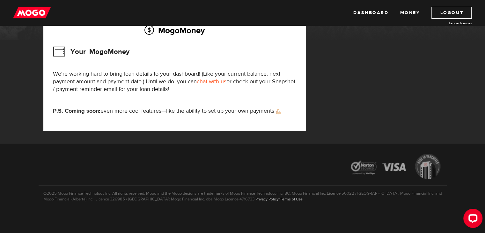 The width and height of the screenshot is (485, 233). Describe the element at coordinates (410, 13) in the screenshot. I see `a: Money` at that location.